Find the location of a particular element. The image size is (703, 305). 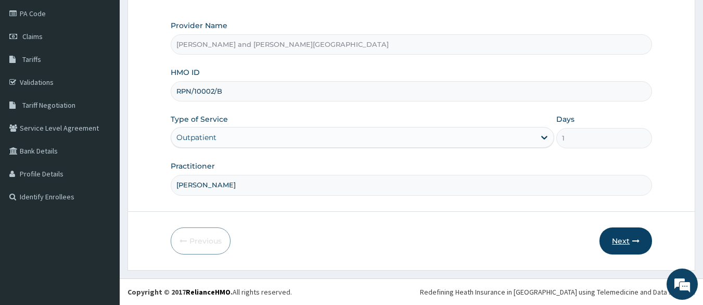

textarea: Type your message and hit 'Enter' is located at coordinates (101, 216).